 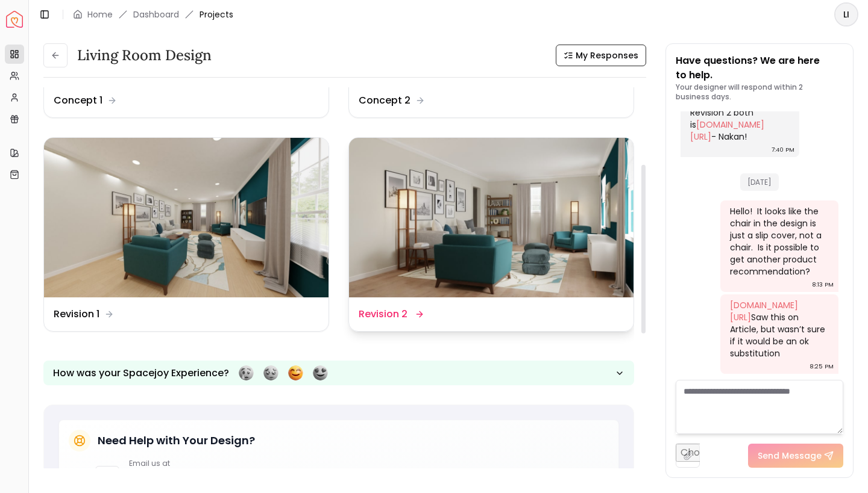 What do you see at coordinates (141, 374) in the screenshot?
I see `p: How was your Spacejoy Experience?` at bounding box center [141, 374].